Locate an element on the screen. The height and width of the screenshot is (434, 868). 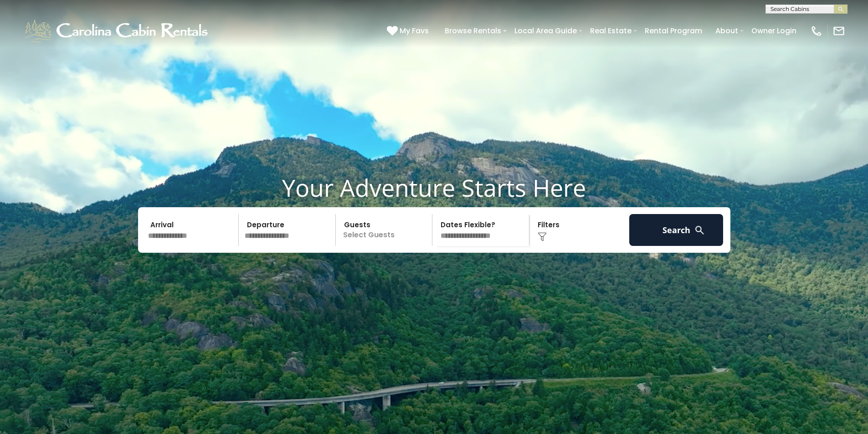
img: mail-regular-white.png is located at coordinates (839, 31).